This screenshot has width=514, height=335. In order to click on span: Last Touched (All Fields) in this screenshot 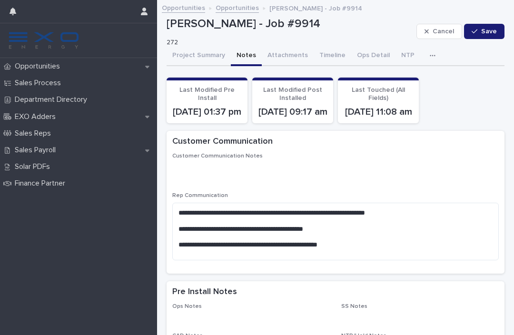, I will do `click(378, 94)`.